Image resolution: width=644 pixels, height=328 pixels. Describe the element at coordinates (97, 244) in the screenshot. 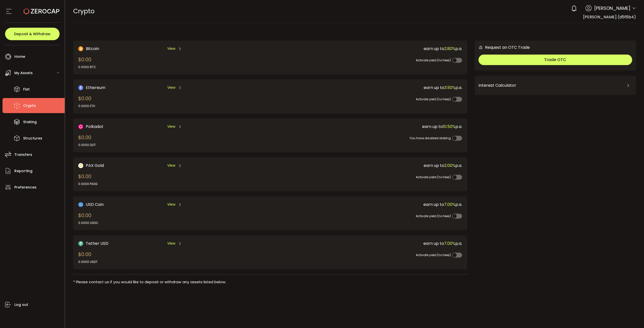

I see `span: Tether USD` at that location.